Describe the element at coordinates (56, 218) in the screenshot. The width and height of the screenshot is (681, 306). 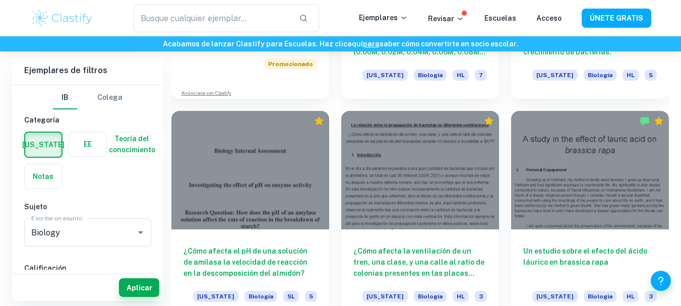
I see `font: Escribe un asunto` at that location.